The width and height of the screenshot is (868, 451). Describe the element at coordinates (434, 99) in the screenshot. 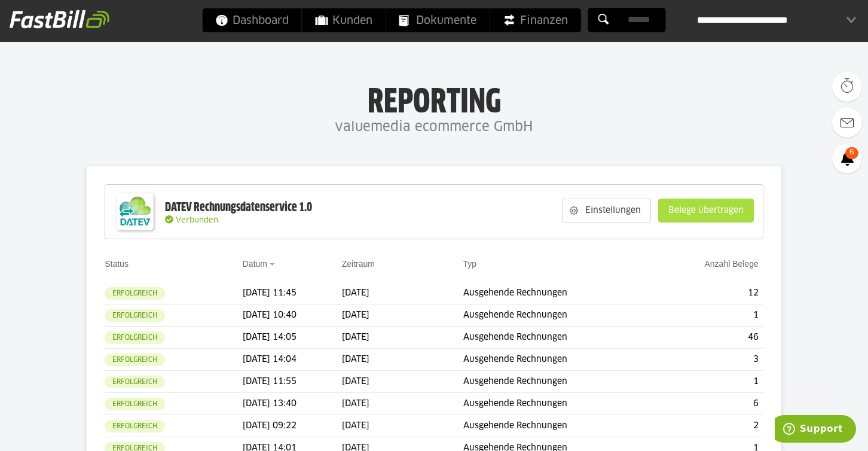

I see `h1: Reporting` at that location.